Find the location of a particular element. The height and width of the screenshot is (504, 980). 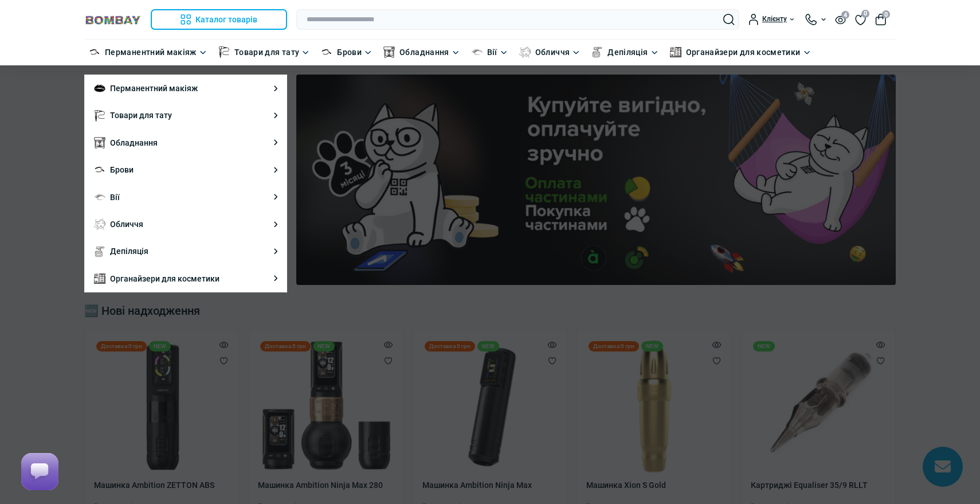

img: Вії is located at coordinates (477, 52).